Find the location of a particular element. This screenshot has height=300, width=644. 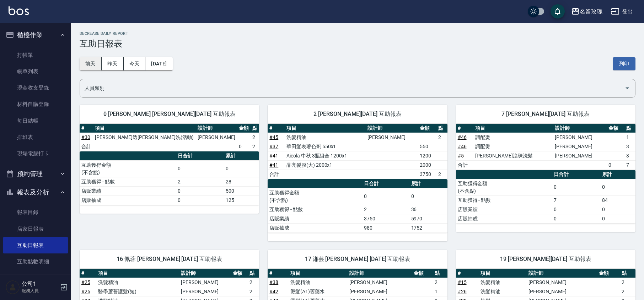

th: 設計師 is located at coordinates (562, 273).